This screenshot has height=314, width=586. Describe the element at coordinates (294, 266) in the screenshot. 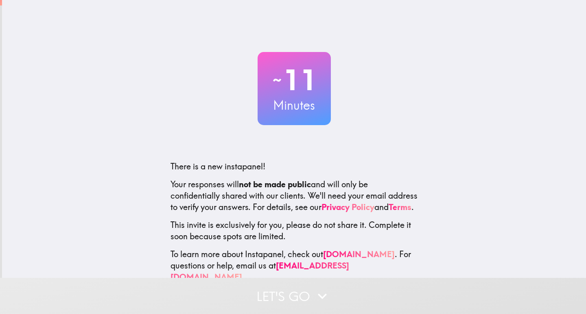

I see `p: To learn more about Instapanel, check out . For questions or help, email us at .` at that location.